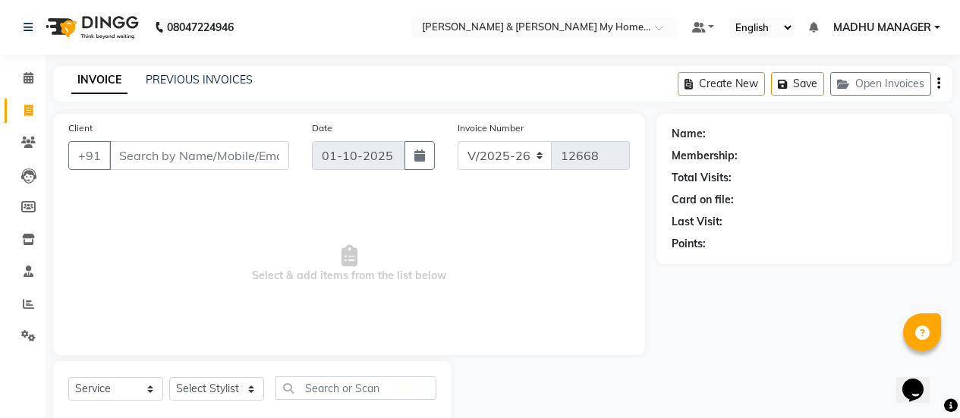  I want to click on div: Membership:, so click(704, 156).